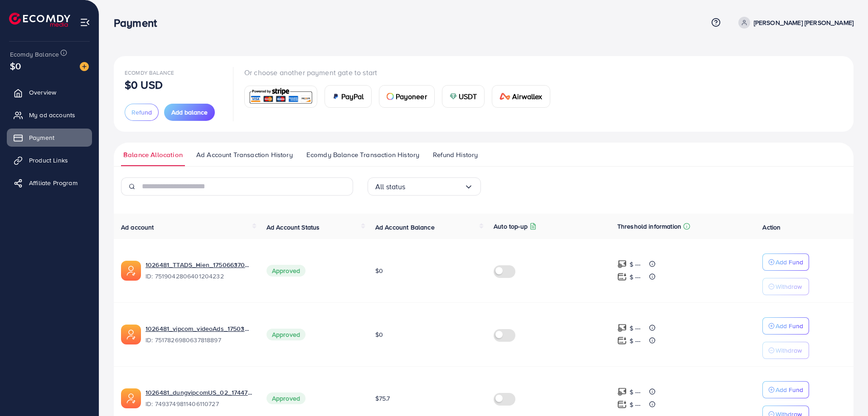 This screenshot has width=868, height=416. I want to click on div: <span class='underline'>1026481_vipcom_videoAds_1750380509111</span></br>7517826980637818897, so click(198, 335).